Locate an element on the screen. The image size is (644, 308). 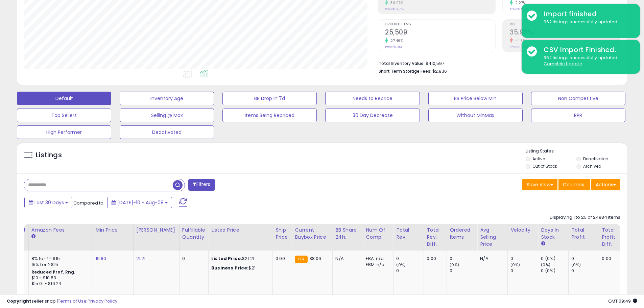
small: Prev: $64,752 is located at coordinates (395, 9).